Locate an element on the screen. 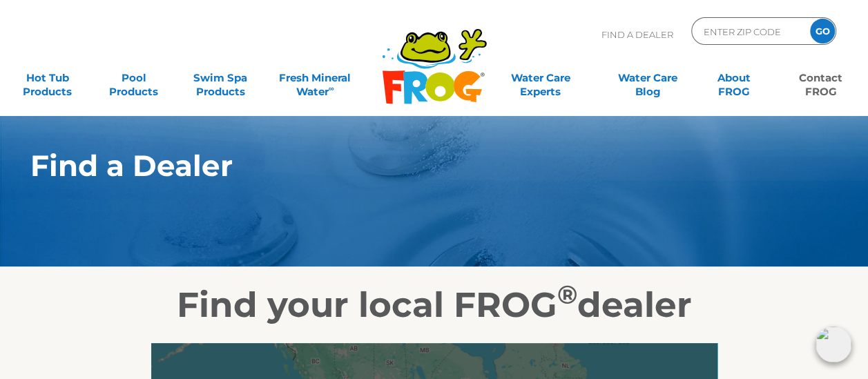  a: Swim SpaProducts is located at coordinates (220, 78).